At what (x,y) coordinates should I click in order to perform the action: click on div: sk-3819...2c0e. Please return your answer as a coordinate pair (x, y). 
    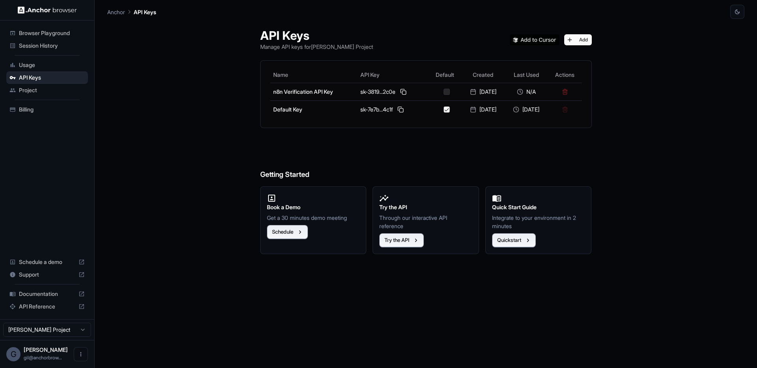
    Looking at the image, I should click on (393, 92).